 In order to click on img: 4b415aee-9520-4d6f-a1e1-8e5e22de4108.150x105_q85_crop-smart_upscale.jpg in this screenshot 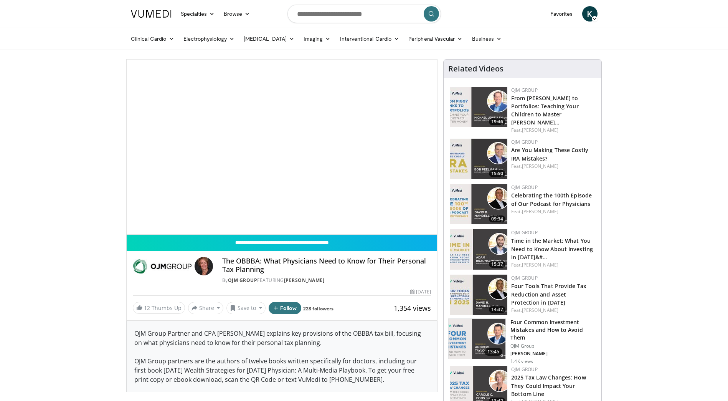, I will do `click(479, 159)`.